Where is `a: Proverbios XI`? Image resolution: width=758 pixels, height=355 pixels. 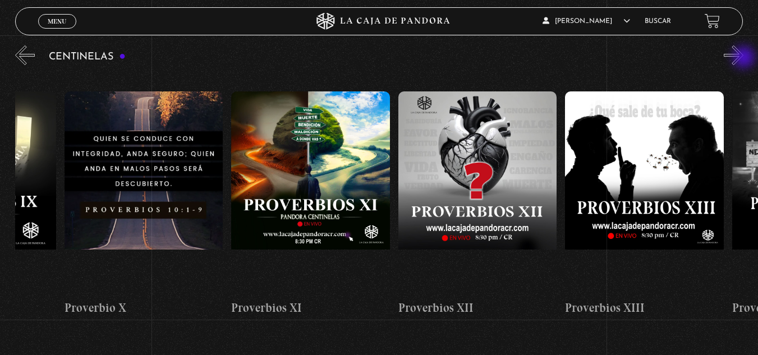
a: Proverbios XI is located at coordinates (310, 204).